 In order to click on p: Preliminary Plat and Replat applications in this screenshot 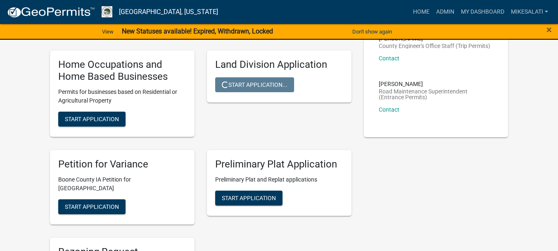, I will do `click(279, 179)`.